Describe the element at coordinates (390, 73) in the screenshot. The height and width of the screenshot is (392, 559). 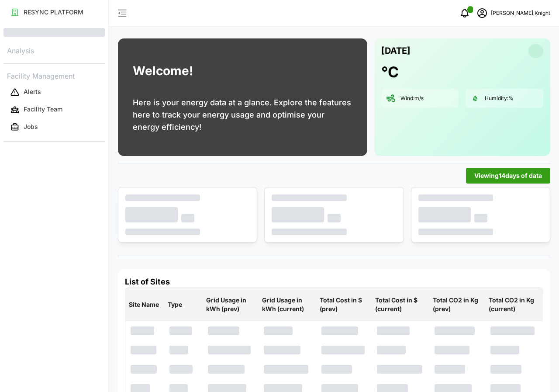
I see `h1: °C` at that location.